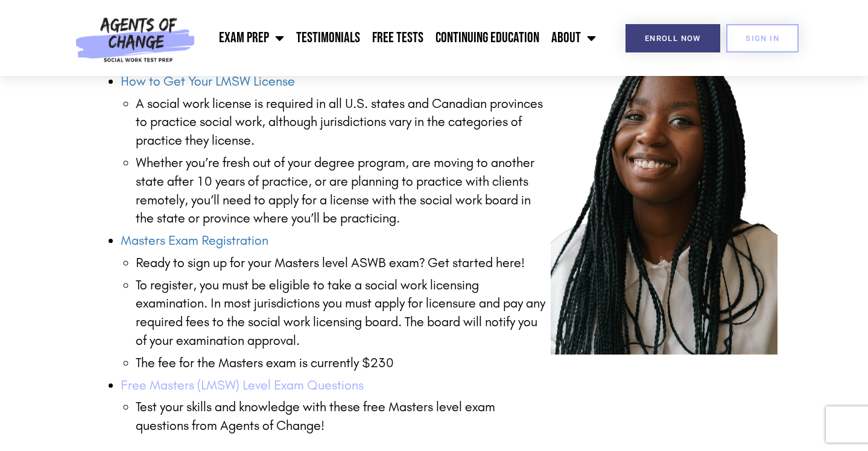  What do you see at coordinates (251, 38) in the screenshot?
I see `a: Exam Prep` at bounding box center [251, 38].